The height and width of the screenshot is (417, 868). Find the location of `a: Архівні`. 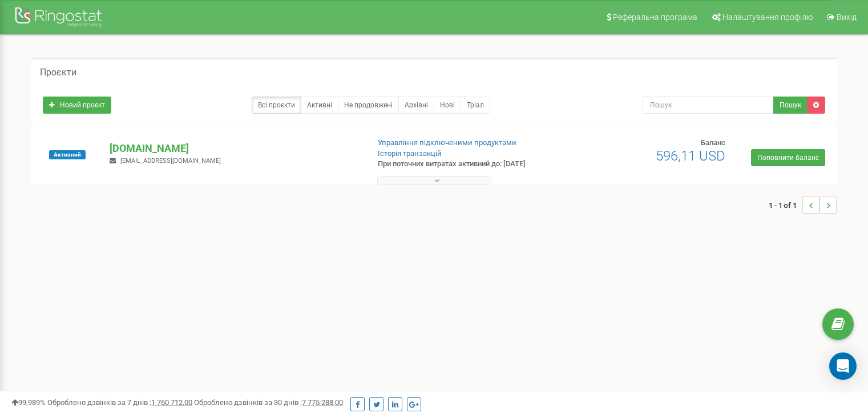

a: Архівні is located at coordinates (416, 105).